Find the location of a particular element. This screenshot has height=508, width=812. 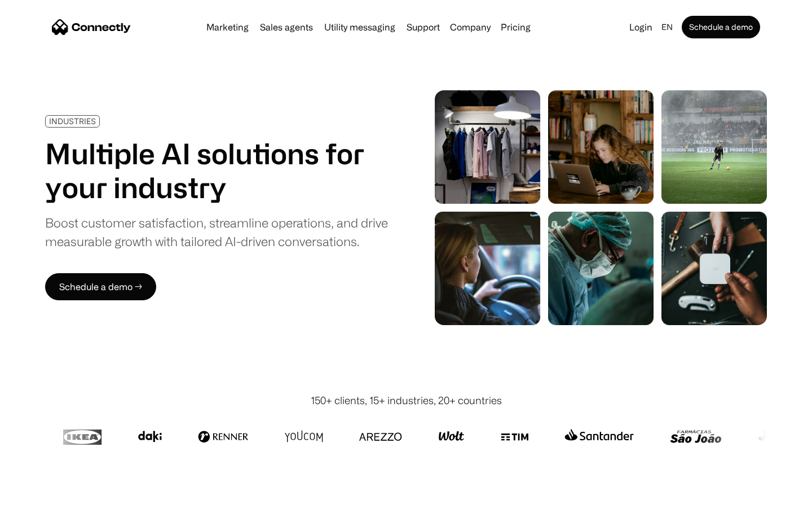

a: Utility messaging is located at coordinates (360, 27).